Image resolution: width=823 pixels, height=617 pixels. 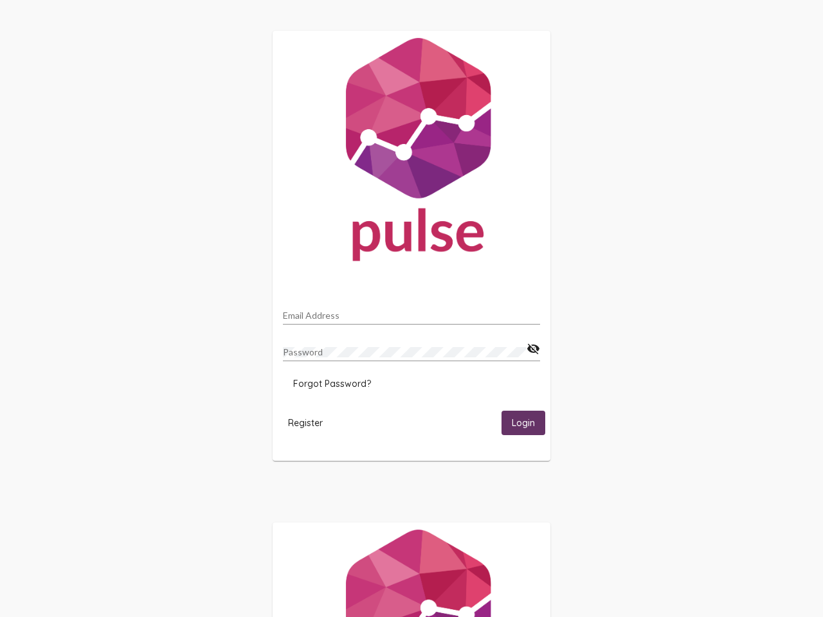 I want to click on span: Register, so click(x=305, y=423).